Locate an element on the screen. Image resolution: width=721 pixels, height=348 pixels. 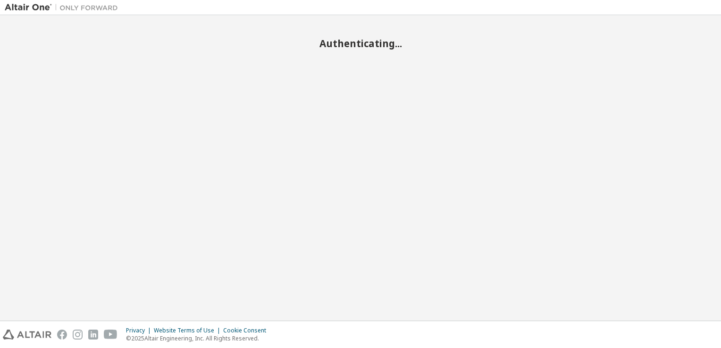
p: © 2025 Altair Engineering, Inc. All Rights Reserved. is located at coordinates (199, 338).